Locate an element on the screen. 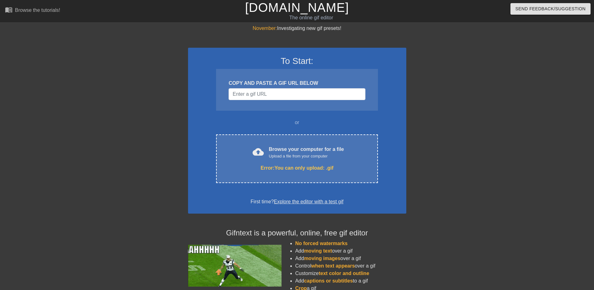  button: Send Feedback/Suggestion is located at coordinates (550, 9).